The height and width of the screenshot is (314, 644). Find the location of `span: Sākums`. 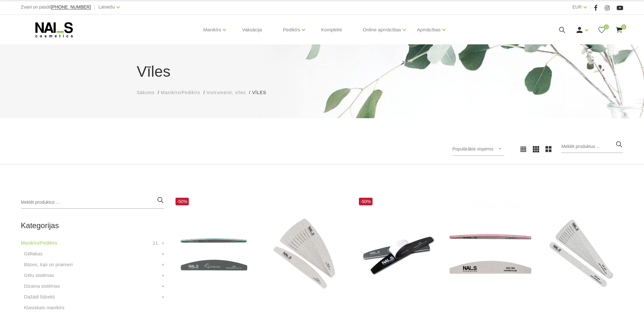

span: Sākums is located at coordinates (146, 92).